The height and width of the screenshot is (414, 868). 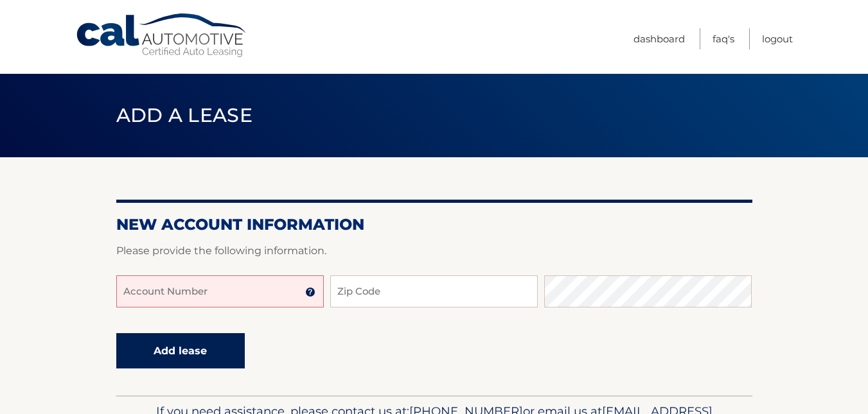 I want to click on span: Add a lease, so click(x=185, y=115).